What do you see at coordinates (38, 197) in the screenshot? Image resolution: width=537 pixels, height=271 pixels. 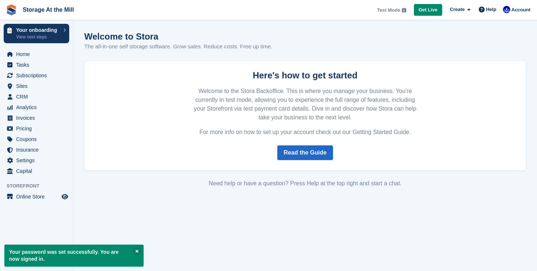 I see `span: Online Store` at bounding box center [38, 197].